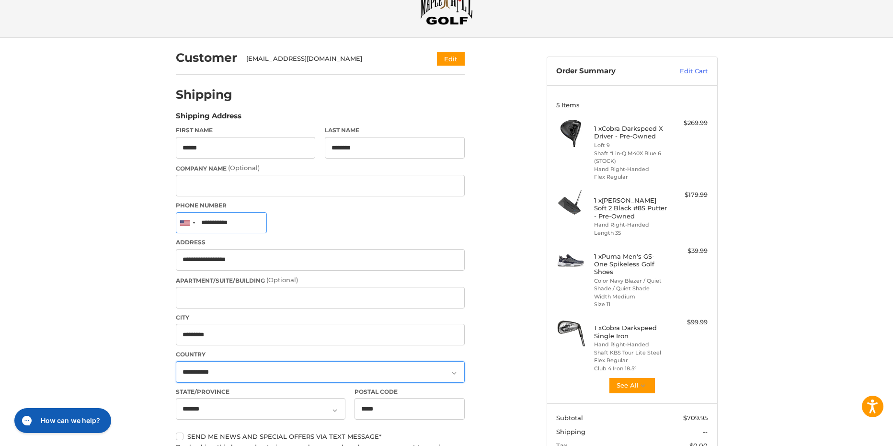  Describe the element at coordinates (689, 123) in the screenshot. I see `div: $269.99` at that location.